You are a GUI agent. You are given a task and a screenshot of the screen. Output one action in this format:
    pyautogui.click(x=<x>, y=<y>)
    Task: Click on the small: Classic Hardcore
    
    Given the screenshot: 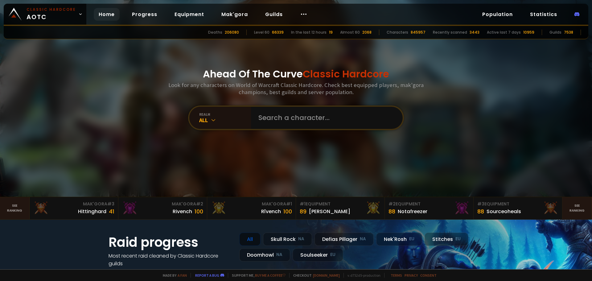 What is the action you would take?
    pyautogui.click(x=51, y=10)
    